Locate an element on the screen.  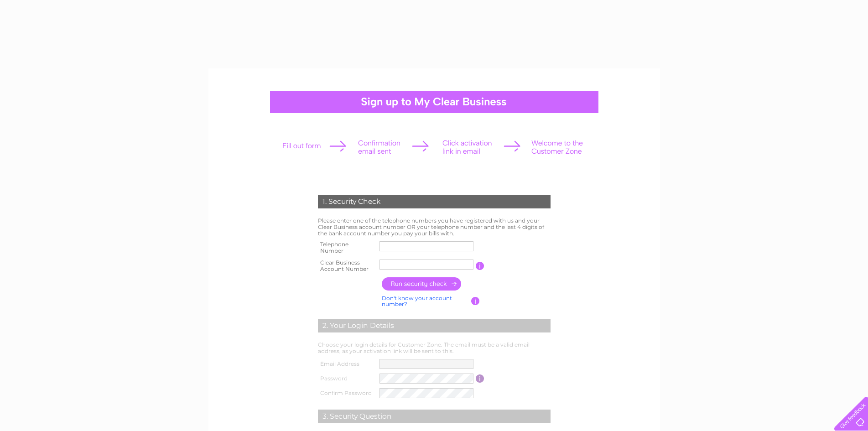
th: Email Address is located at coordinates (347, 364).